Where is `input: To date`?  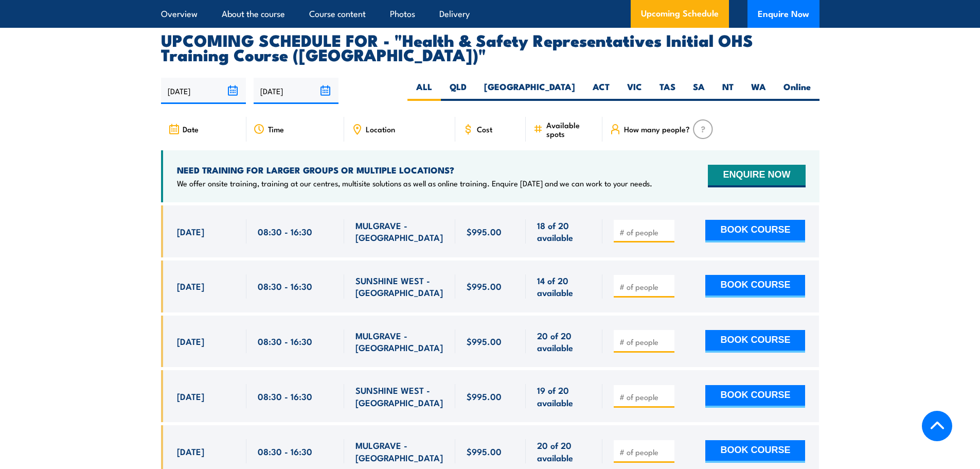 input: To date is located at coordinates (296, 91).